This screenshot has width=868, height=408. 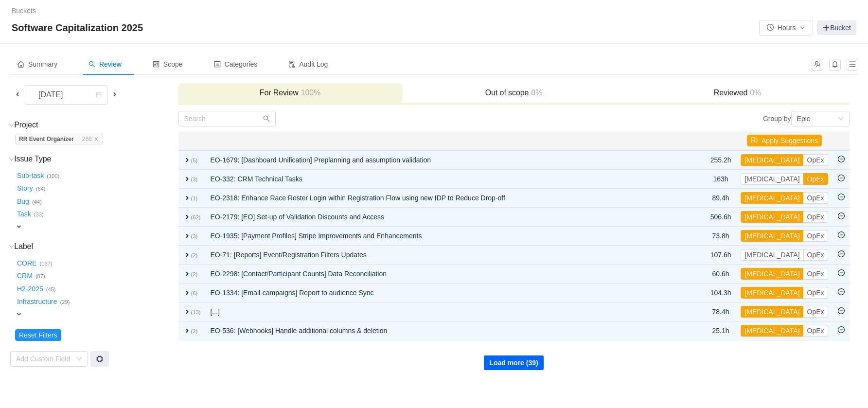 What do you see at coordinates (45, 263) in the screenshot?
I see `small: (137)` at bounding box center [45, 263].